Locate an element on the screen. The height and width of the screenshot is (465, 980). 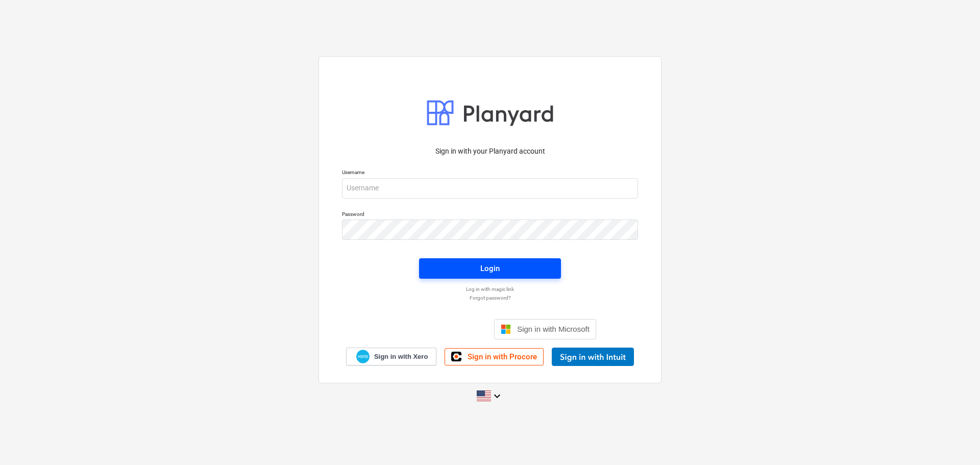
p: Password is located at coordinates (490, 215).